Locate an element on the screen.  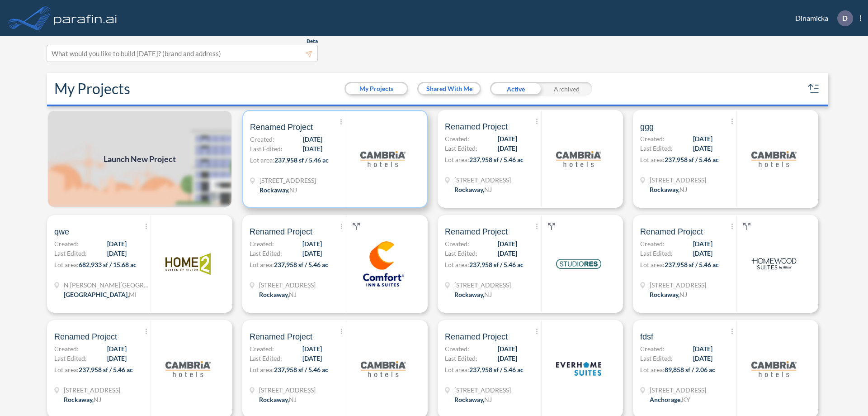
span: Anchorage , is located at coordinates (665, 399).